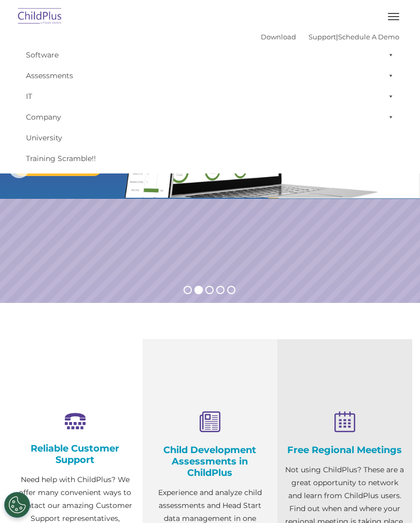  What do you see at coordinates (210, 117) in the screenshot?
I see `a: Company` at bounding box center [210, 117].